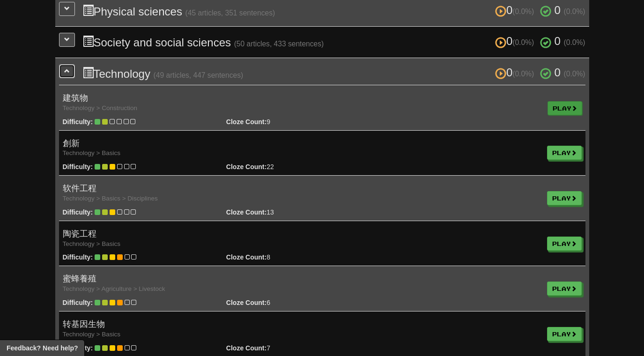 The width and height of the screenshot is (644, 356). Describe the element at coordinates (301, 329) in the screenshot. I see `h4: 转基因生物` at that location.